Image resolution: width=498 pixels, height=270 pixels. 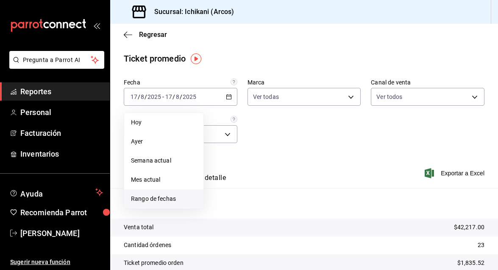 What do you see at coordinates (471, 262) in the screenshot?
I see `p: $1,835.52` at bounding box center [471, 262].